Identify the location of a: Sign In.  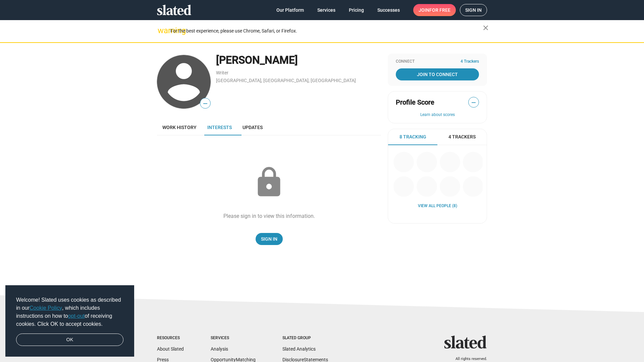
(269, 239).